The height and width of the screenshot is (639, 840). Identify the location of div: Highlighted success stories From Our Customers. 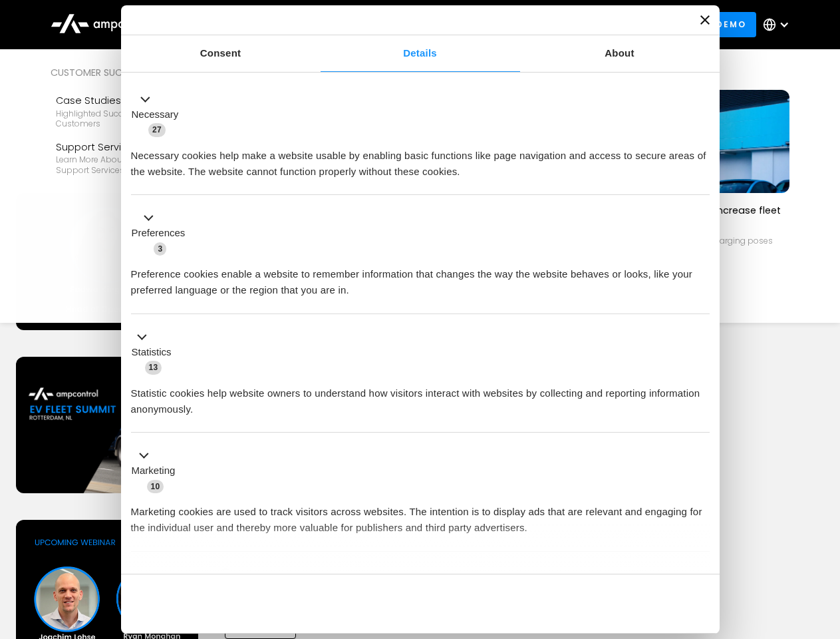
(133, 118).